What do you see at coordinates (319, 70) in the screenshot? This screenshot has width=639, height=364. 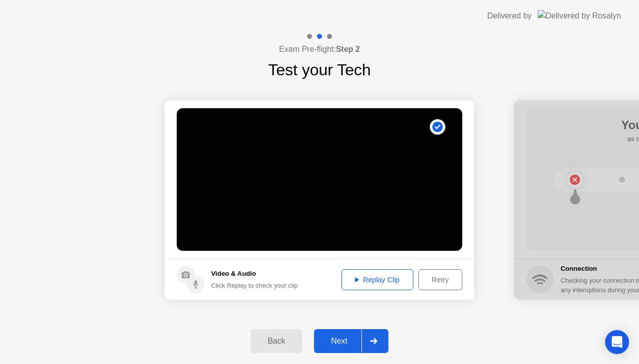 I see `h1: Test your Tech` at bounding box center [319, 70].